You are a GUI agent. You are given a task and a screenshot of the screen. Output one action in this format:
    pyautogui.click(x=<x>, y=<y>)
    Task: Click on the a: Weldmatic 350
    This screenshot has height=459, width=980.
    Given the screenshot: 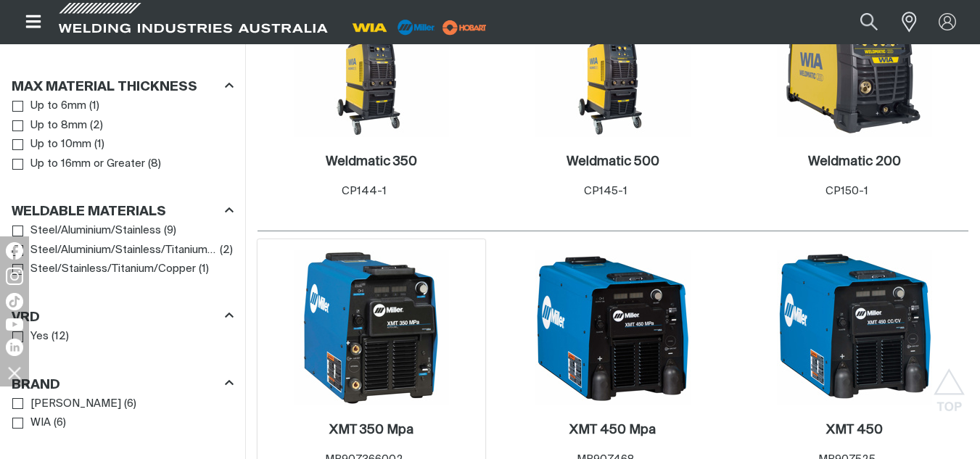 What is the action you would take?
    pyautogui.click(x=372, y=161)
    